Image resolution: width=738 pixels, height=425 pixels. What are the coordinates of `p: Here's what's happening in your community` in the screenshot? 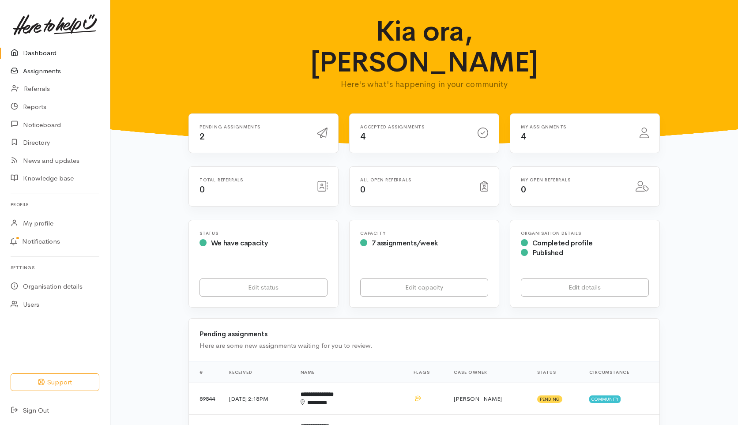 It's located at (424, 84).